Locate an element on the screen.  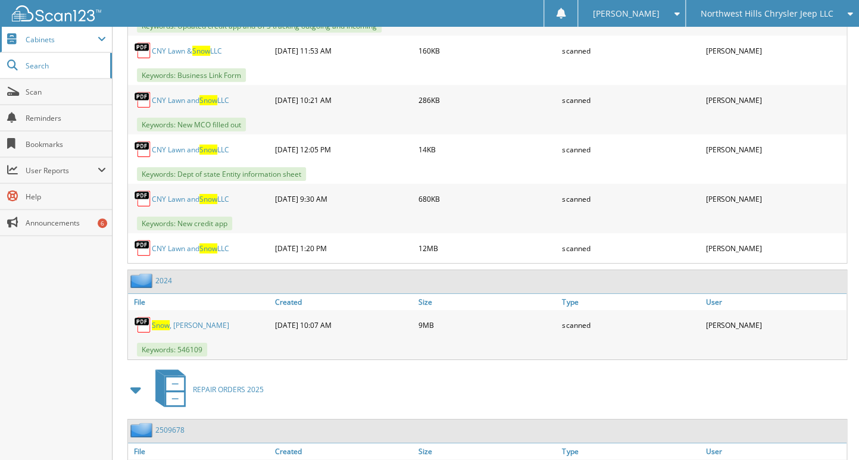
span: Keywords: New MCO filled out is located at coordinates (191, 124).